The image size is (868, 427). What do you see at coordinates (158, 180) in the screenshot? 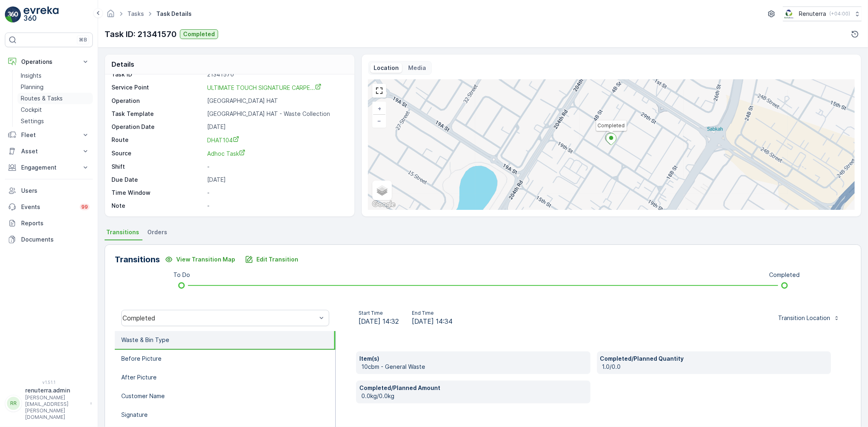
I see `p: Due Date` at bounding box center [158, 180].